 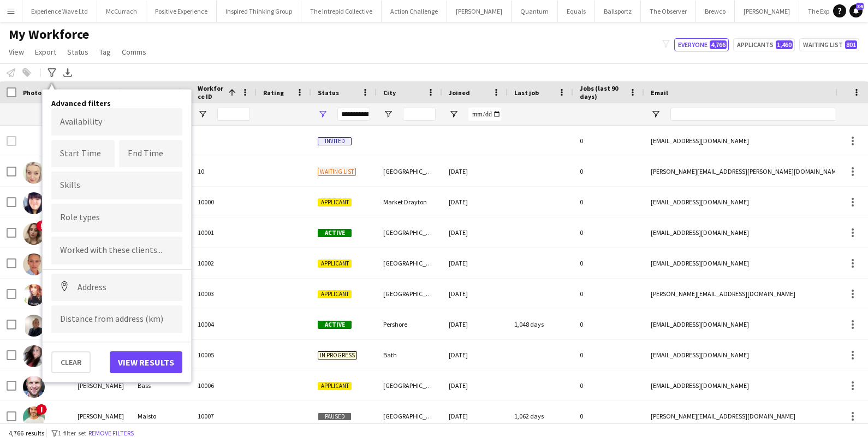 I want to click on a: View, so click(x=17, y=52).